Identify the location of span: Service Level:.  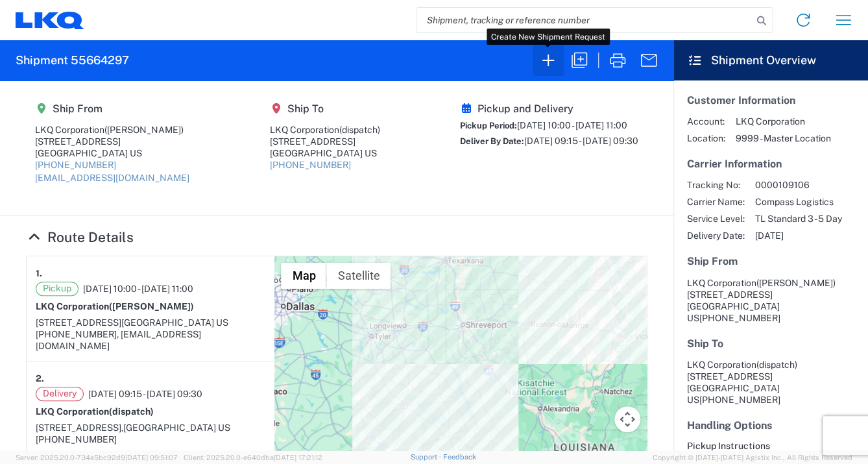
(715, 219).